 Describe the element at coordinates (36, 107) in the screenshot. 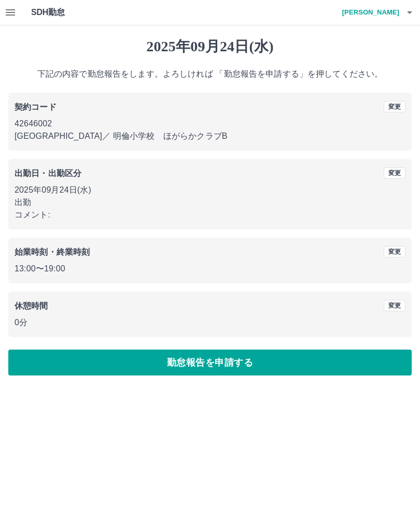

I see `b: 契約コード` at that location.